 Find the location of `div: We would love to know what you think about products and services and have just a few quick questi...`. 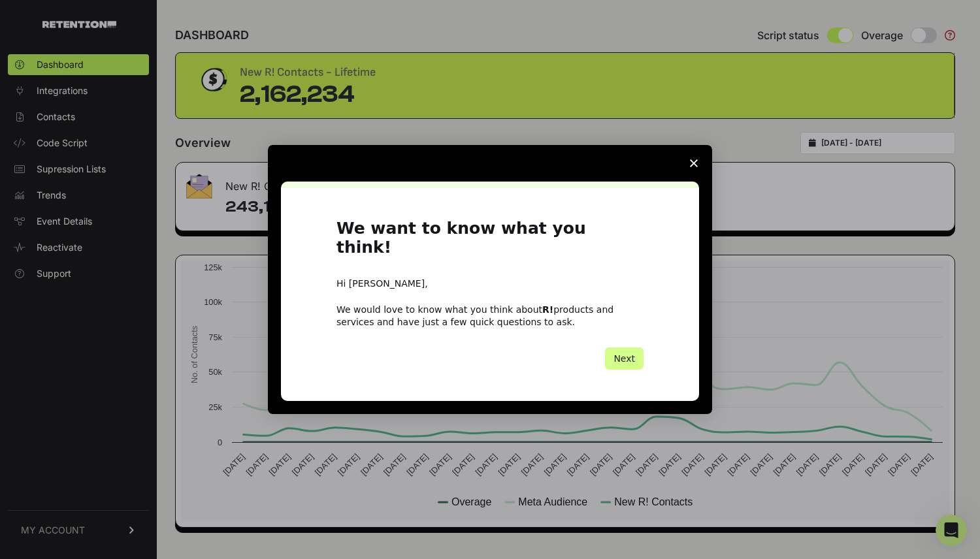

div: We would love to know what you think about products and services and have just a few quick questi... is located at coordinates (490, 315).